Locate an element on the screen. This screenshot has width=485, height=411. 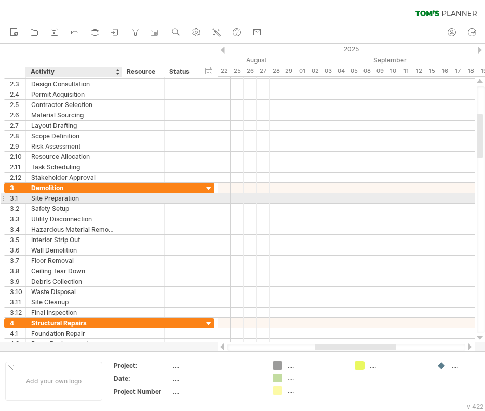
div: 3.12 is located at coordinates (18, 312).